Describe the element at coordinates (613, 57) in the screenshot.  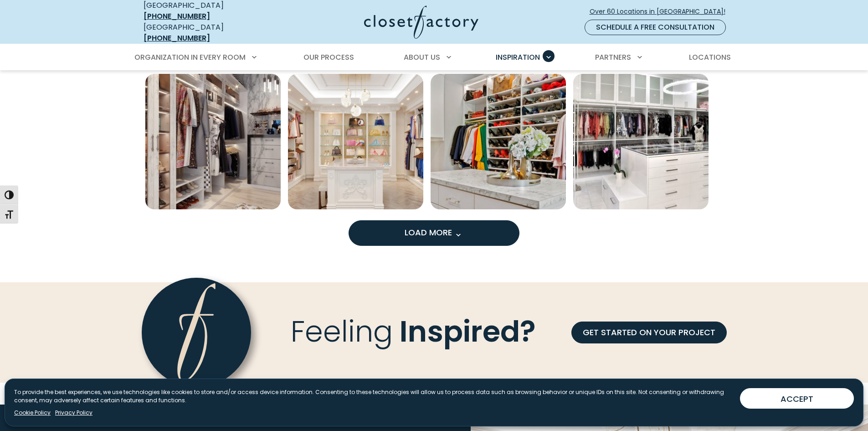
I see `span: Partners` at that location.